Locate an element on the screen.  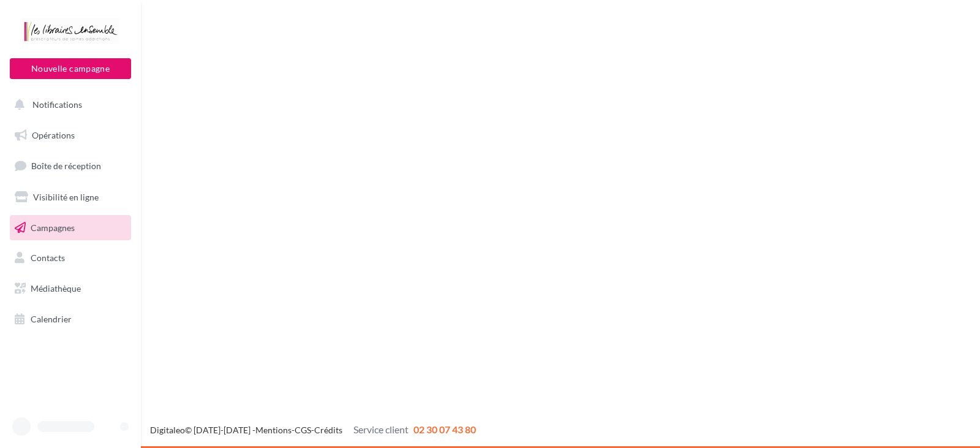
span: Boîte de réception is located at coordinates (66, 165).